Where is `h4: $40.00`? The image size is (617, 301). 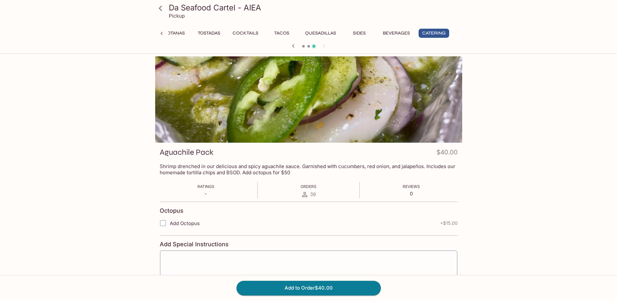 h4: $40.00 is located at coordinates (447, 153).